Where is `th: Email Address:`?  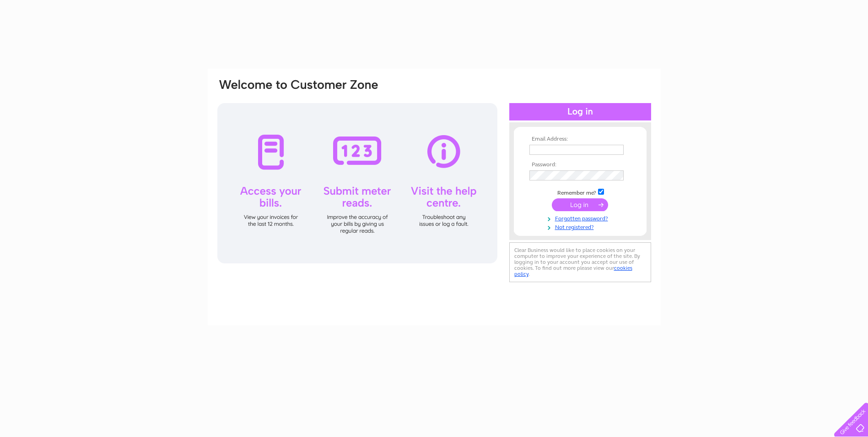 th: Email Address: is located at coordinates (580, 140).